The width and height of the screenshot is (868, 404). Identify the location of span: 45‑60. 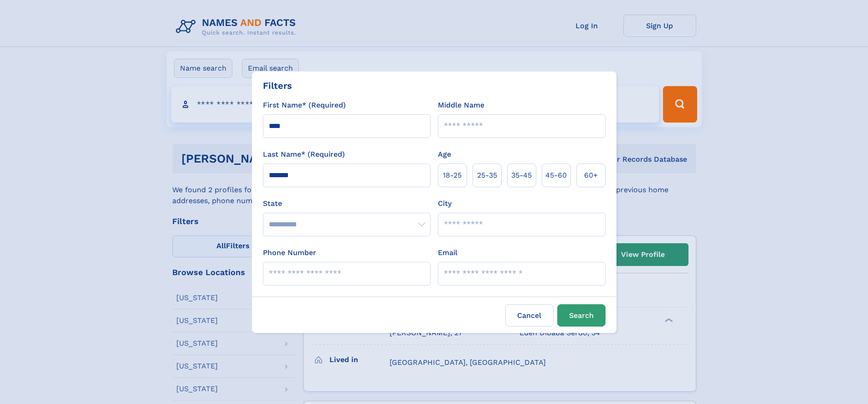
(556, 175).